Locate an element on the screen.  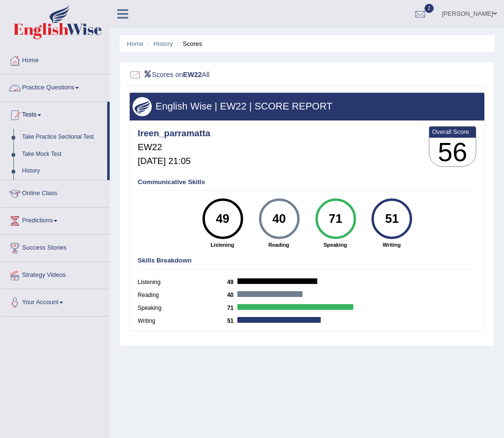
h4: Ireen_parramatta is located at coordinates (174, 134).